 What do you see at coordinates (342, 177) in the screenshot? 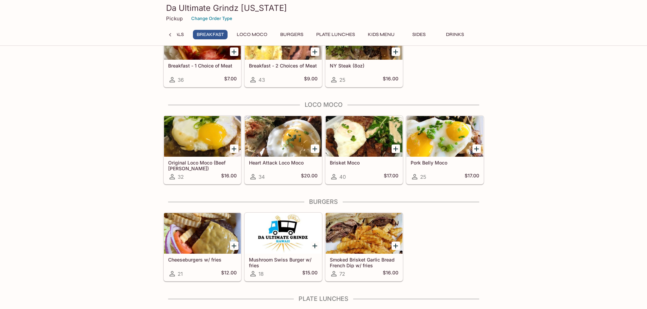
I see `span: 40` at bounding box center [342, 177].